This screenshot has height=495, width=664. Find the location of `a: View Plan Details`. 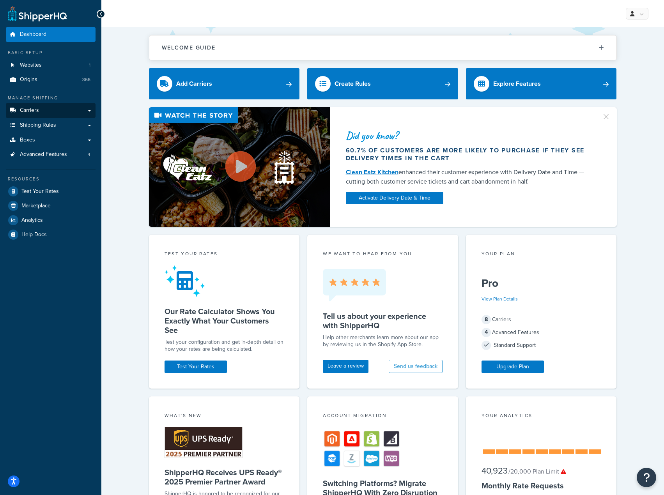

a: View Plan Details is located at coordinates (500, 299).